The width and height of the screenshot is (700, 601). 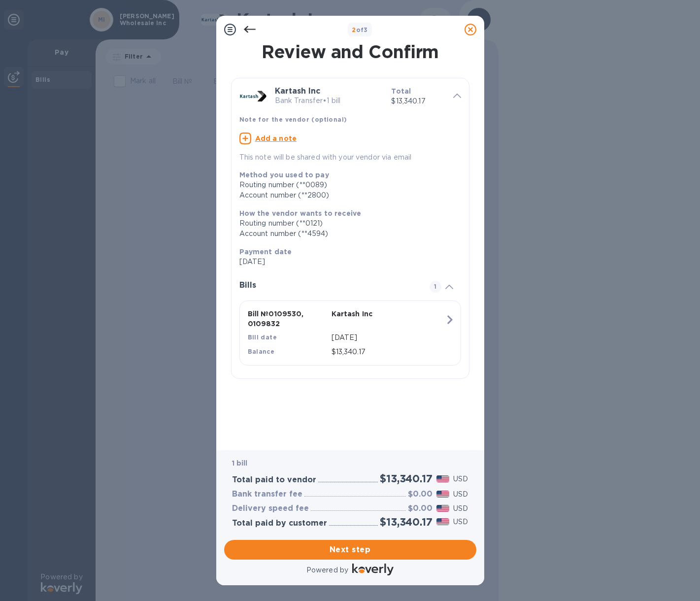 What do you see at coordinates (301, 214) in the screenshot?
I see `b: How the vendor wants to receive` at bounding box center [301, 214].